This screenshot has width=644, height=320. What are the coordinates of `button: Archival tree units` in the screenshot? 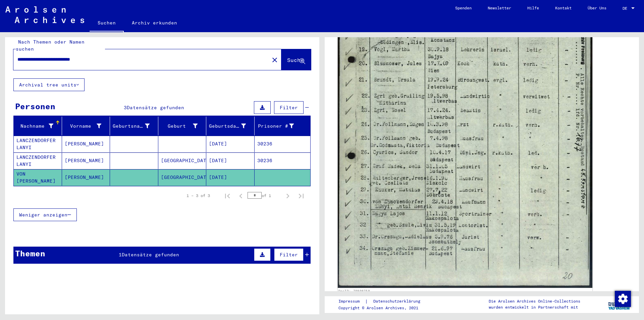 It's located at (49, 85).